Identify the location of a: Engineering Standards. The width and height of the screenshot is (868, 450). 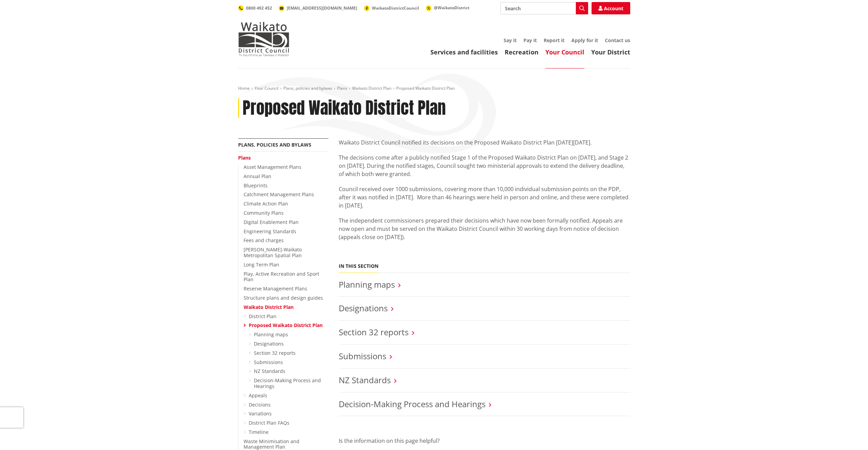
(270, 231).